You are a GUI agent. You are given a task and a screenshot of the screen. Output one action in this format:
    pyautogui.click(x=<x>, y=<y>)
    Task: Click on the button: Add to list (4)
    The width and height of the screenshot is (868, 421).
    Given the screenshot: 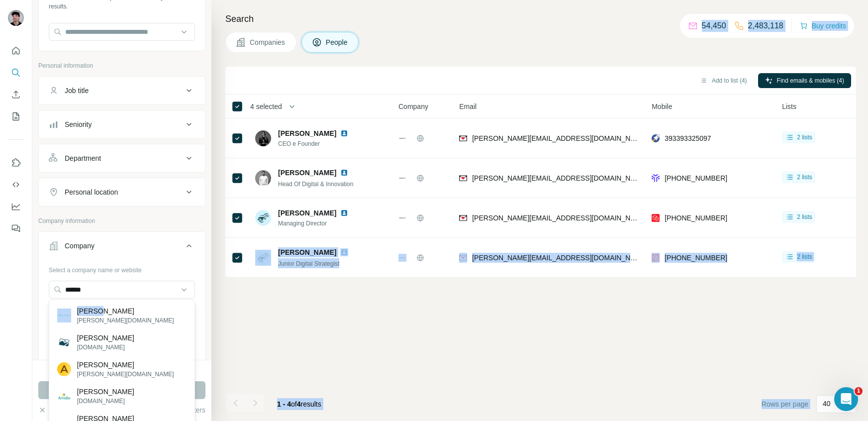 What is the action you would take?
    pyautogui.click(x=723, y=81)
    